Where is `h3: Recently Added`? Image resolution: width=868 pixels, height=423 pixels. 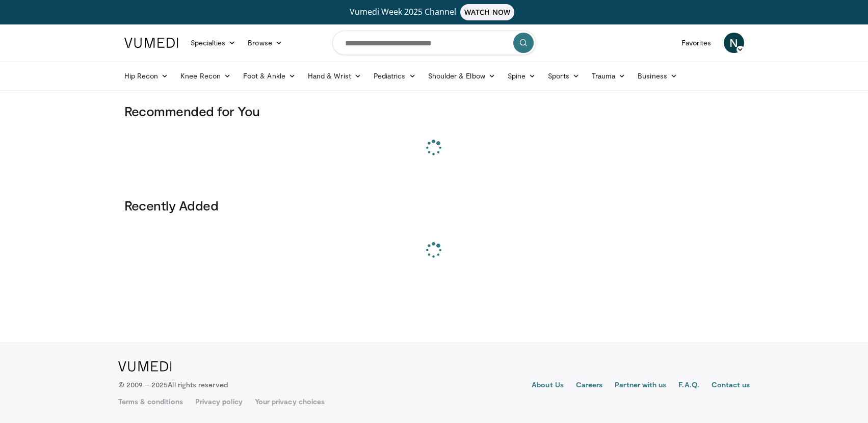 h3: Recently Added is located at coordinates (434, 206).